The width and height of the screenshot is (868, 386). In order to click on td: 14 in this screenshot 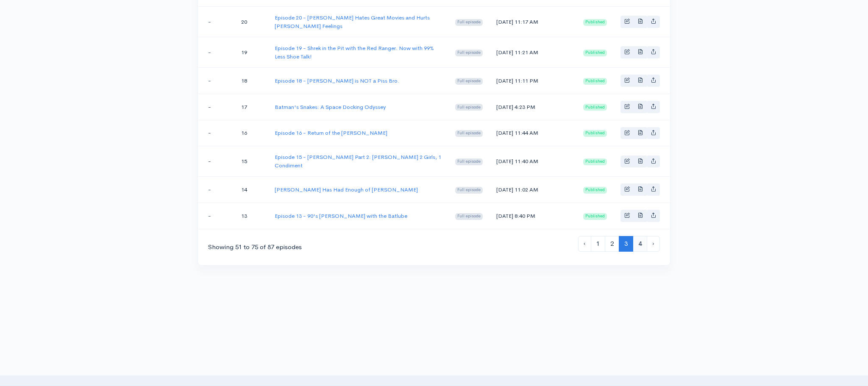, I will do `click(251, 190)`.